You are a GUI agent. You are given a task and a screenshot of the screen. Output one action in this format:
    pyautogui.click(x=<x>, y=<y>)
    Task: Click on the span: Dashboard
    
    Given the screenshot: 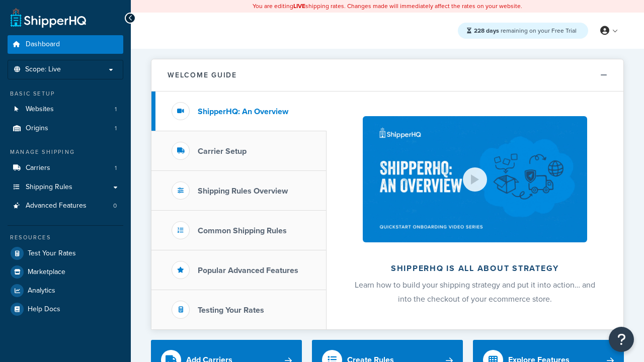 What is the action you would take?
    pyautogui.click(x=43, y=45)
    